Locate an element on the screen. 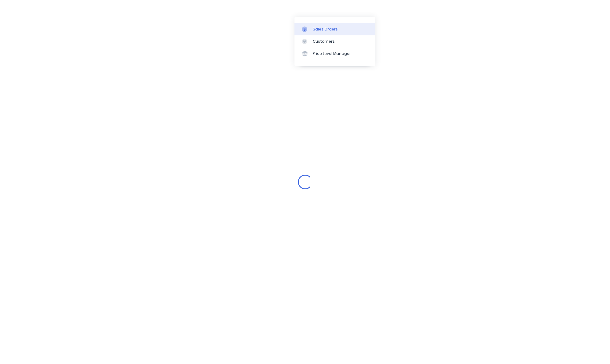 This screenshot has width=610, height=364. a: Sales Orders is located at coordinates (335, 29).